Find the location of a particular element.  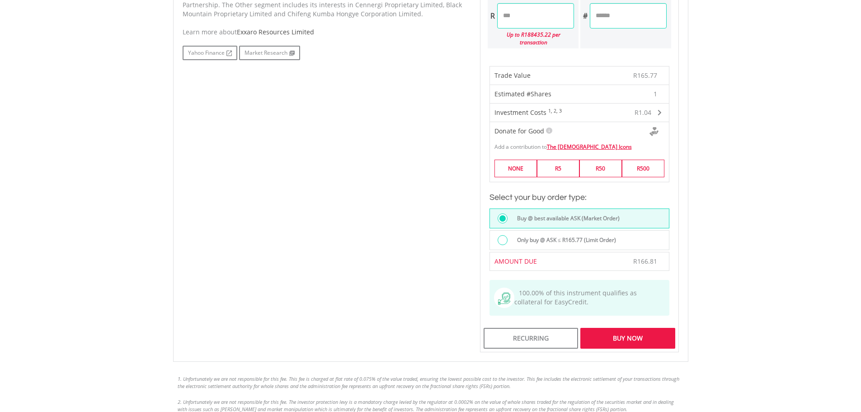

span: Estimated #Shares is located at coordinates (523, 94).